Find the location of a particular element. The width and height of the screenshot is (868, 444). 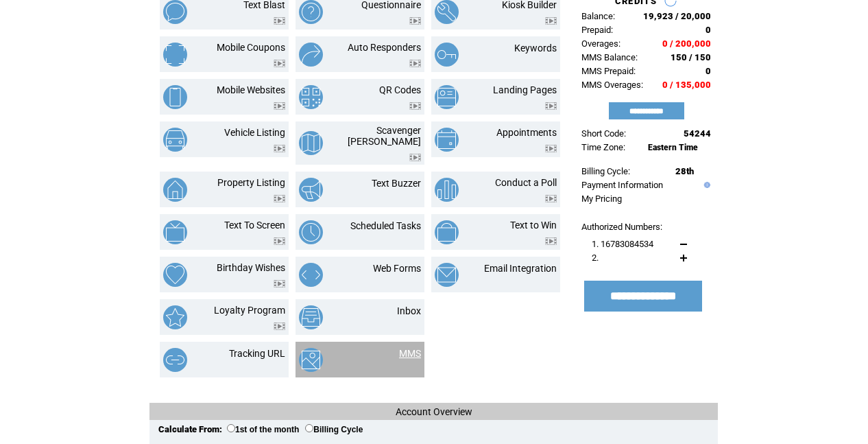

img: loyalty-program.png is located at coordinates (175, 317).